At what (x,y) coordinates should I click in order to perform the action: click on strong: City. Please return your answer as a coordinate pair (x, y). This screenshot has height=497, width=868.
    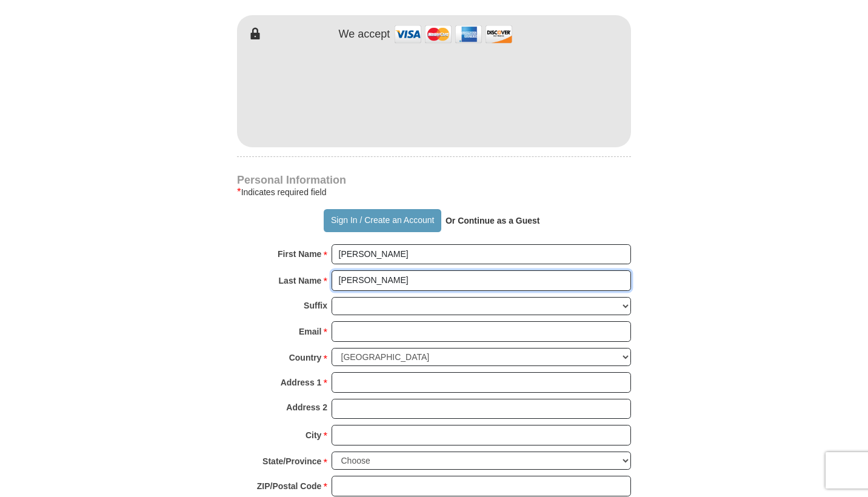
    Looking at the image, I should click on (313, 435).